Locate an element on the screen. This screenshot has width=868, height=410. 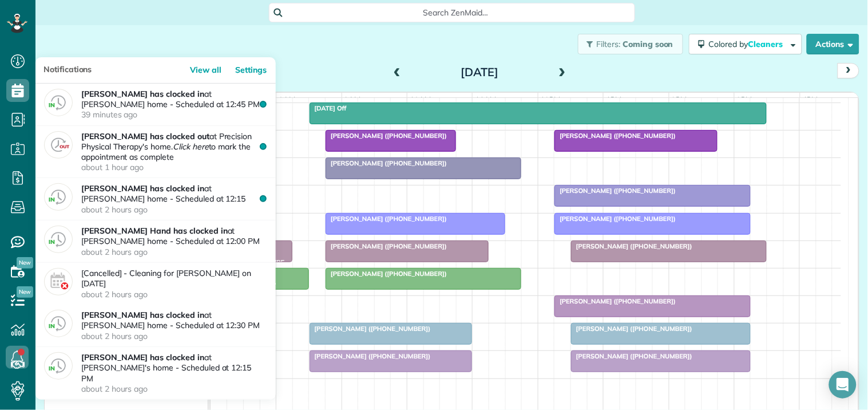
h3: Notifications is located at coordinates (84, 69).